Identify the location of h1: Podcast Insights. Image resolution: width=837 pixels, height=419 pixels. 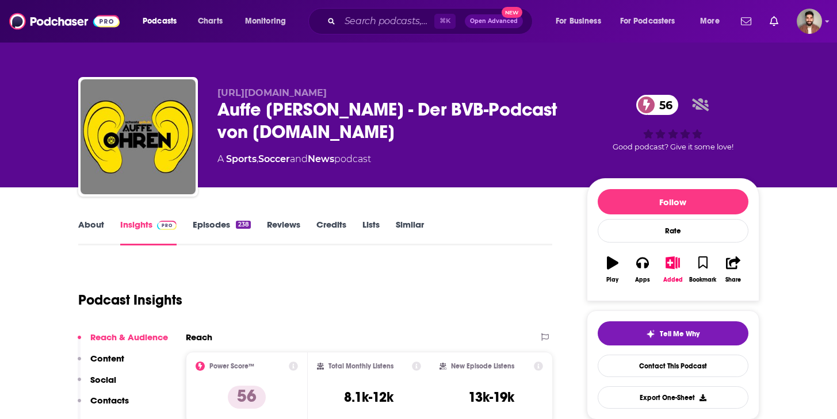
(130, 300).